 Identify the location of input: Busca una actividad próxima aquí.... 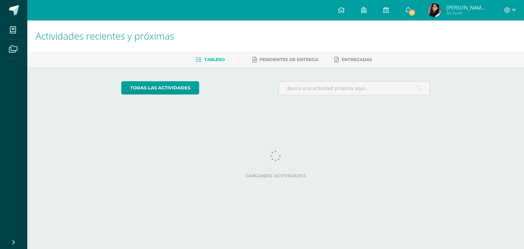
(354, 88).